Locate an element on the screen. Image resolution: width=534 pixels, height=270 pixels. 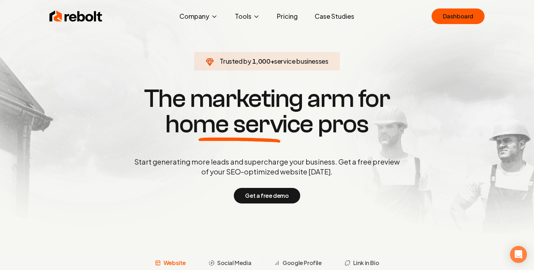
span: Google Profile is located at coordinates (302, 262).